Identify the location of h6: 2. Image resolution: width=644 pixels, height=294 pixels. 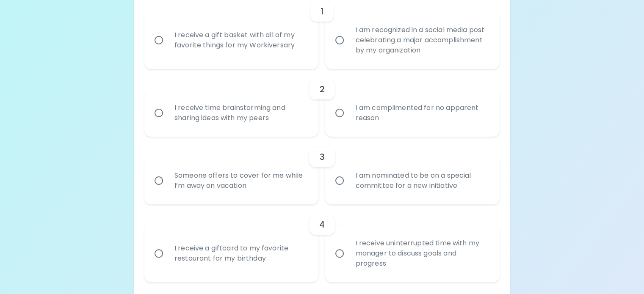
(322, 89).